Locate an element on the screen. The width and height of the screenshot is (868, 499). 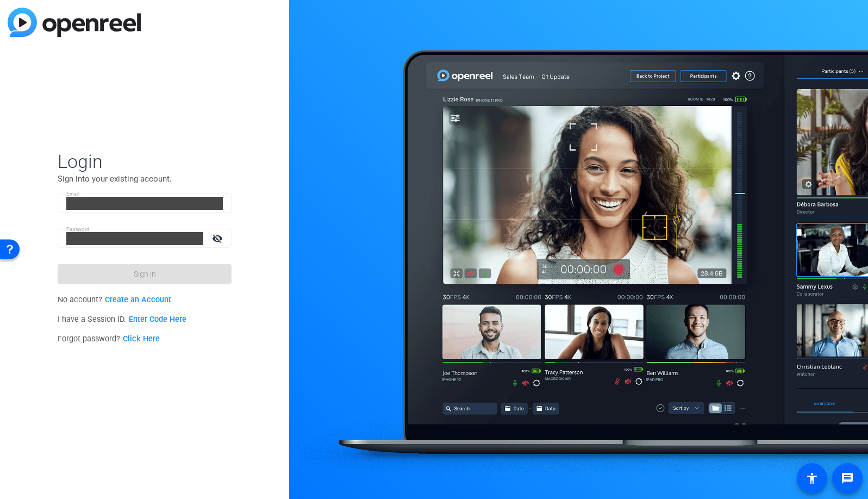
input: Enter Email Address is located at coordinates (144, 204).